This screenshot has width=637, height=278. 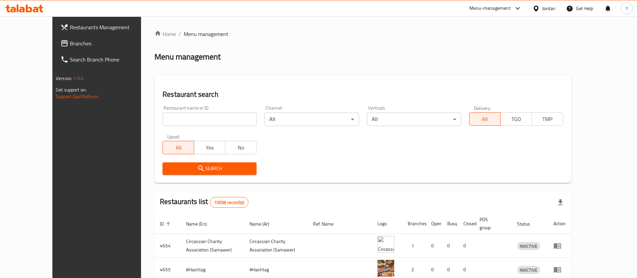 I want to click on span: No, so click(x=241, y=148).